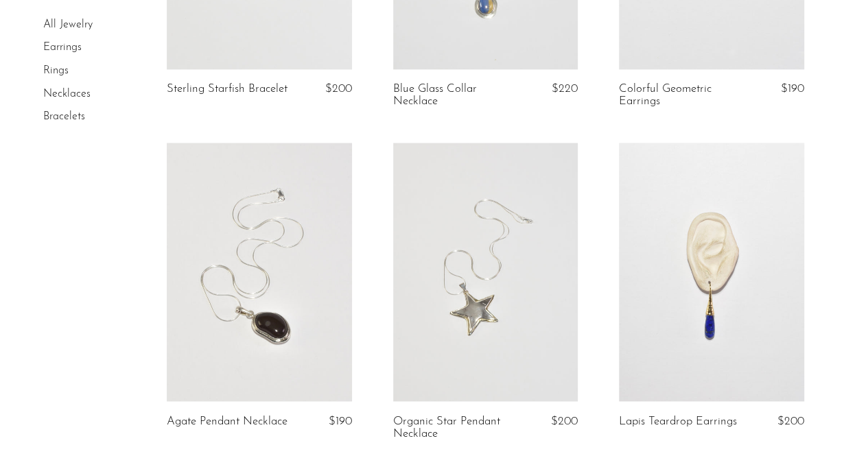  What do you see at coordinates (680, 95) in the screenshot?
I see `a: Colorful Geometric Earrings` at bounding box center [680, 95].